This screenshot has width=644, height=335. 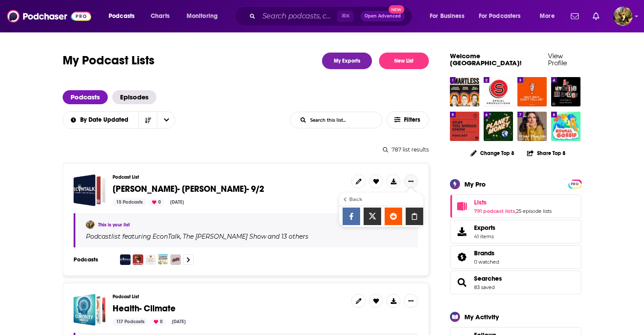 What do you see at coordinates (465, 91) in the screenshot?
I see `img: SmartLess` at bounding box center [465, 91].